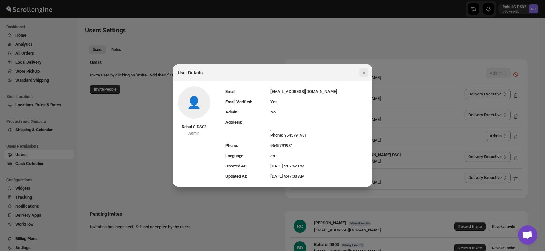 The width and height of the screenshot is (545, 251). What do you see at coordinates (248, 129) in the screenshot?
I see `td: Address:` at bounding box center [248, 129].